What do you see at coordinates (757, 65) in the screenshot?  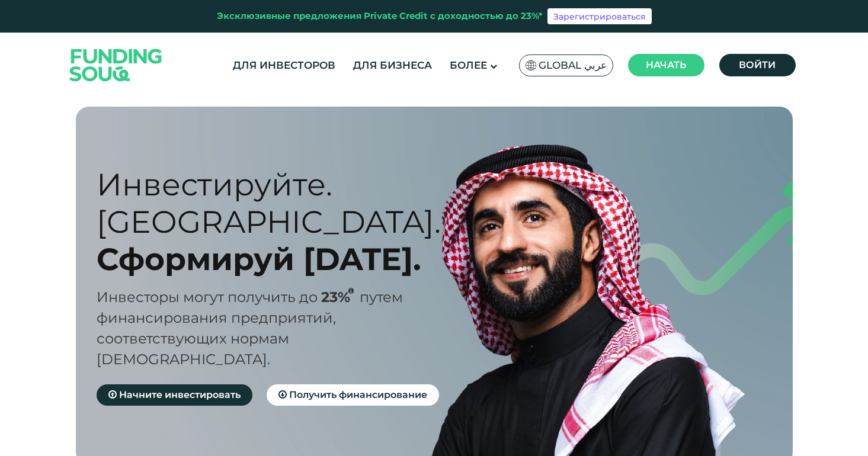 I see `a: Войти` at bounding box center [757, 65].